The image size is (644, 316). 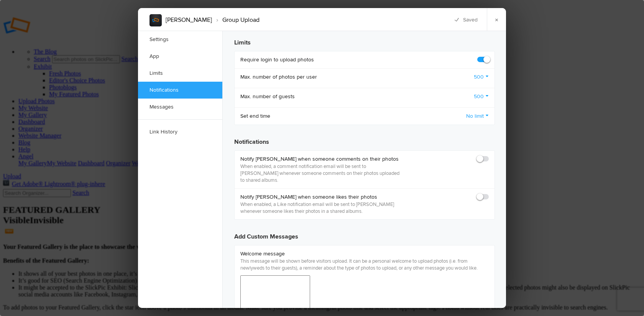 What do you see at coordinates (268, 97) in the screenshot?
I see `b: Max. number of guests` at bounding box center [268, 97].